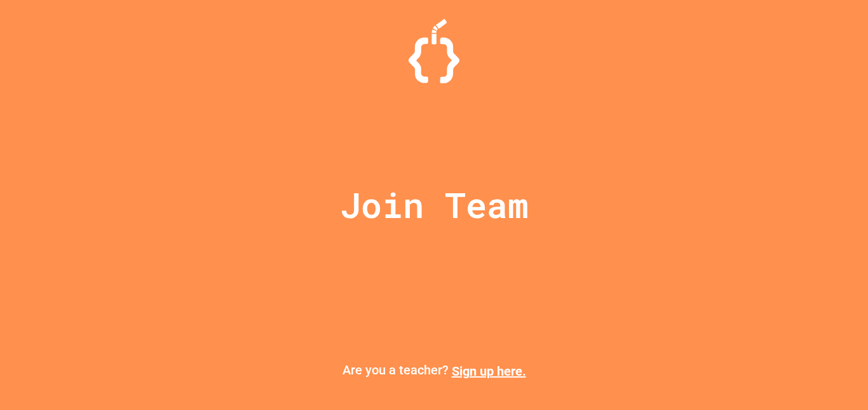 The width and height of the screenshot is (868, 410). Describe the element at coordinates (434, 51) in the screenshot. I see `img: Logo.svg` at that location.